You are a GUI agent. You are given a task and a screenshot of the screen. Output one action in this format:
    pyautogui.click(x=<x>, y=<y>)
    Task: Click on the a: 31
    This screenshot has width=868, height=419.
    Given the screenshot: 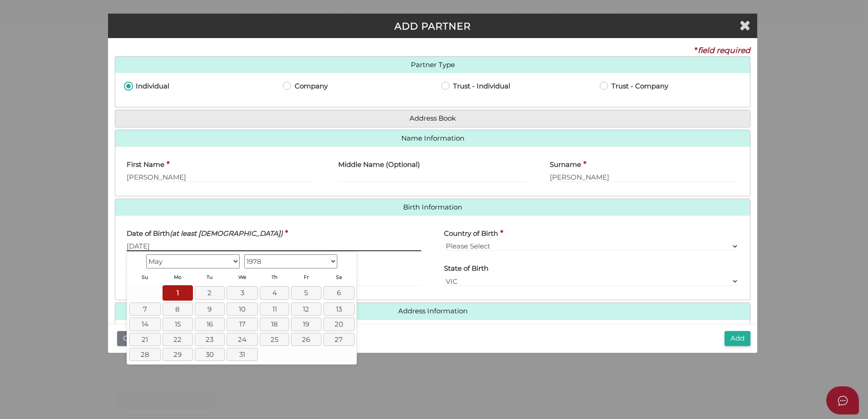 What is the action you would take?
    pyautogui.click(x=242, y=354)
    